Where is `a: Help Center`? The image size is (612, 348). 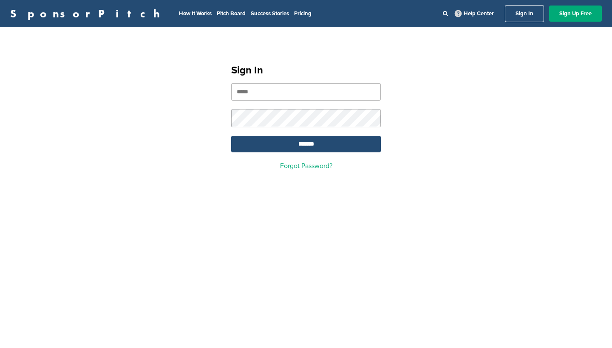
a: Help Center is located at coordinates (474, 14).